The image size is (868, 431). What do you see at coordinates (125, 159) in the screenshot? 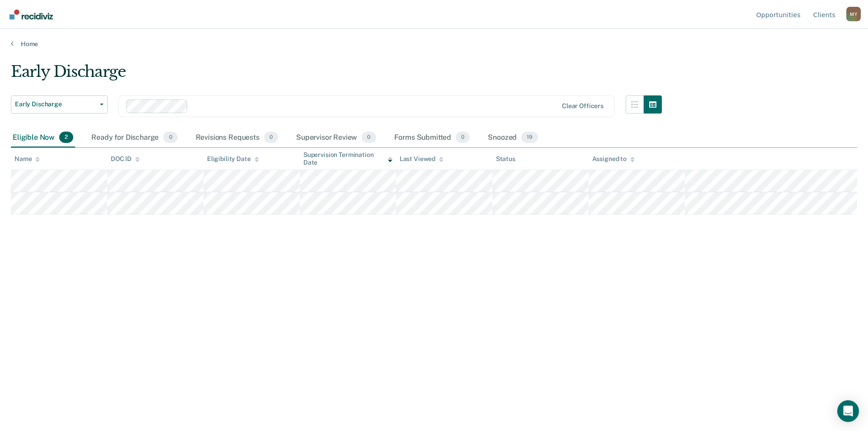
I see `div: DOC ID` at bounding box center [125, 159].